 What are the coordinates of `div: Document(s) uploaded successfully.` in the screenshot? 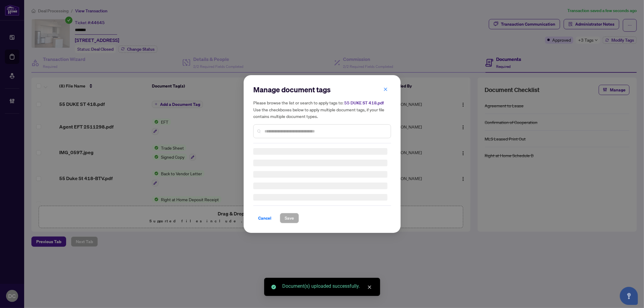 It's located at (327, 286).